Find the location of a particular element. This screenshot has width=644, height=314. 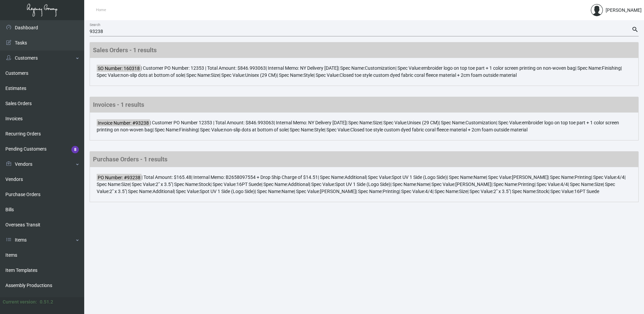

span: Invoices - 1 results is located at coordinates (119, 104).